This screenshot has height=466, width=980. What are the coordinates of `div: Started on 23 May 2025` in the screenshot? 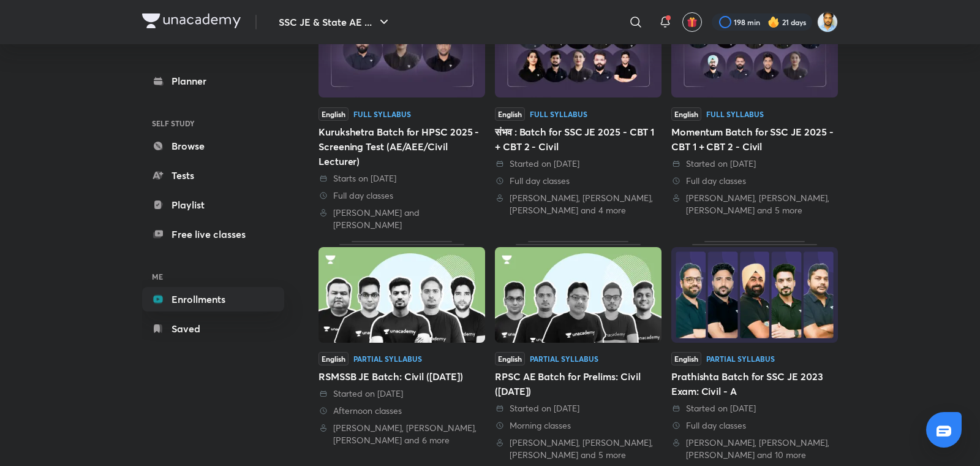 It's located at (578, 164).